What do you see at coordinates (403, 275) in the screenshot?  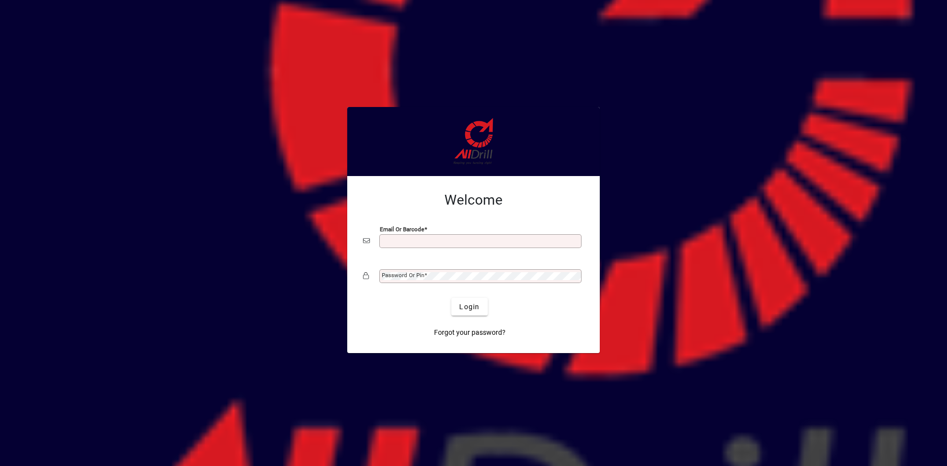 I see `mat-label: Password or Pin` at bounding box center [403, 275].